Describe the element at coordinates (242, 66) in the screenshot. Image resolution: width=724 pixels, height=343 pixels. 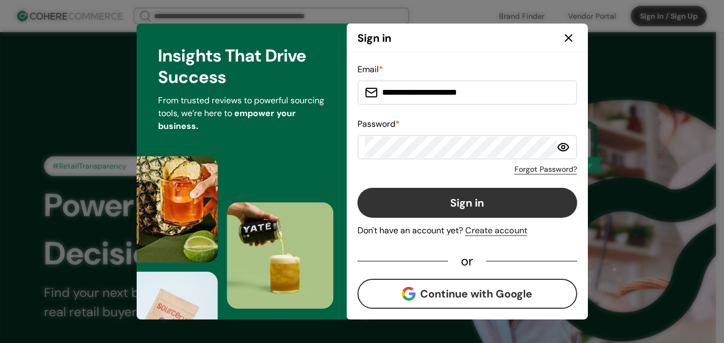
I see `h3: Insights That Drive Success` at that location.